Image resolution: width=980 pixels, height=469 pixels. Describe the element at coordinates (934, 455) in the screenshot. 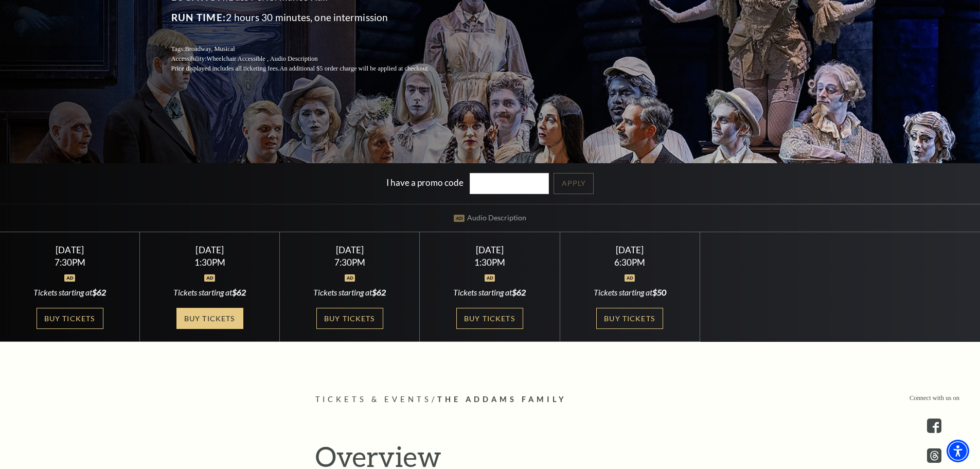

I see `a: threads.com - open in a new tab` at that location.